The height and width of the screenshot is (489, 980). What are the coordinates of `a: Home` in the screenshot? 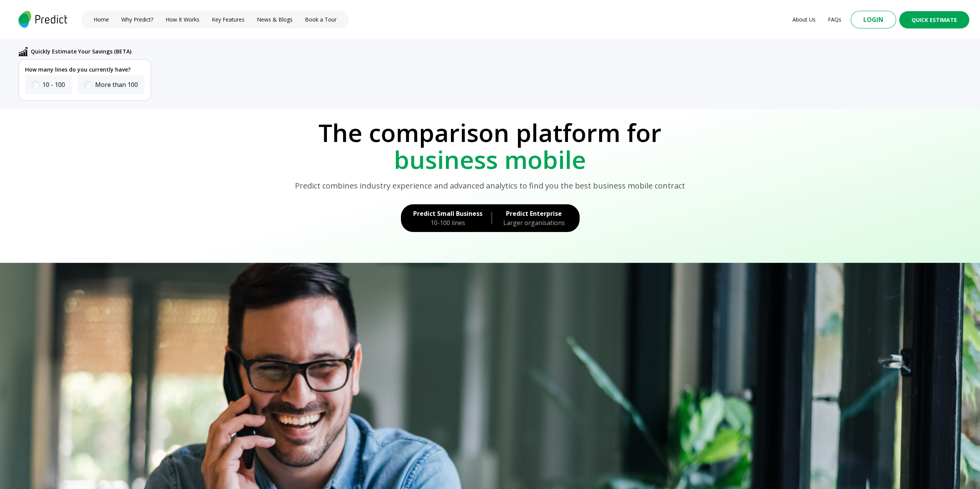 It's located at (101, 20).